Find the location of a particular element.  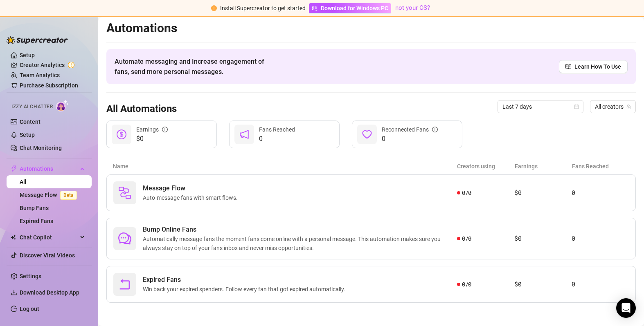

article: Fans Reached is located at coordinates (601, 166).